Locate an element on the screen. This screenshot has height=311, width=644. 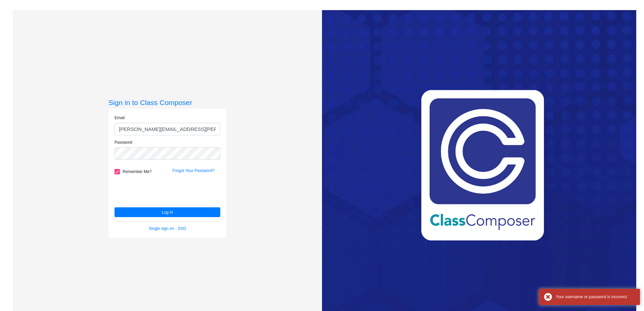
button: Log In is located at coordinates (168, 212).